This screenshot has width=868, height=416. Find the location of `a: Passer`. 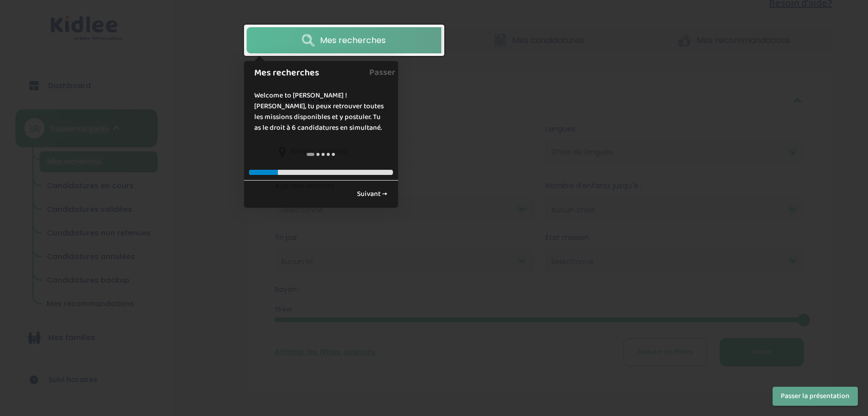

a: Passer is located at coordinates (382, 73).